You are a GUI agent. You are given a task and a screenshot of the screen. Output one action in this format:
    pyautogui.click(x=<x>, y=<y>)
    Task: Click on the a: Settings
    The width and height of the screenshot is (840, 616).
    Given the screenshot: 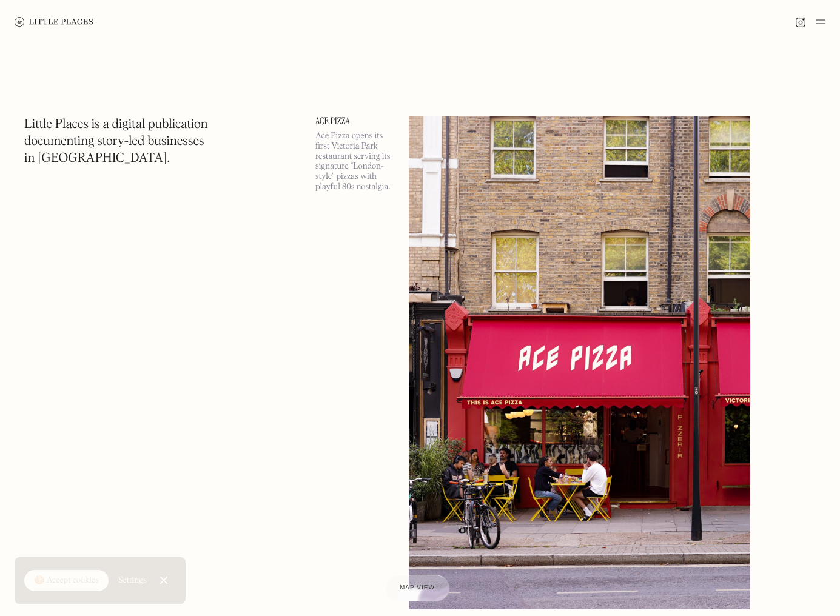 What is the action you would take?
    pyautogui.click(x=133, y=581)
    